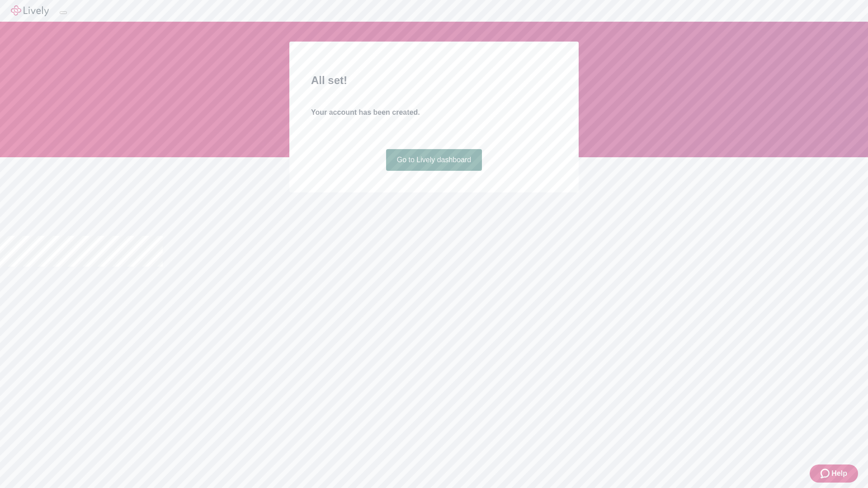  Describe the element at coordinates (434, 80) in the screenshot. I see `h2: All set!` at that location.